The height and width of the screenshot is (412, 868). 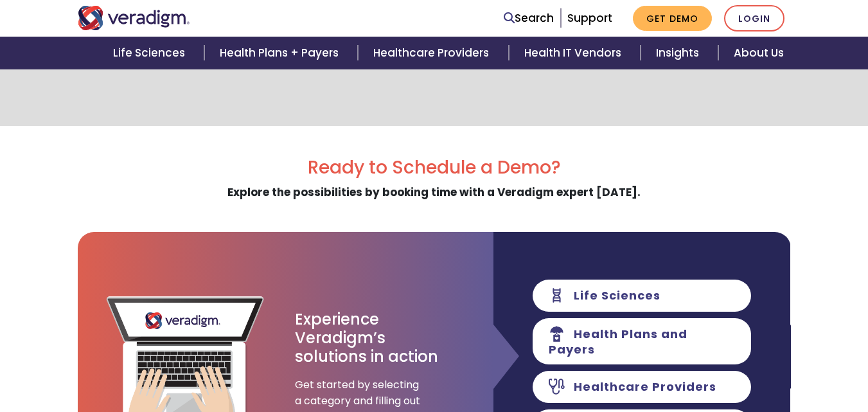 What do you see at coordinates (134, 18) in the screenshot?
I see `img: Veradigm logo` at bounding box center [134, 18].